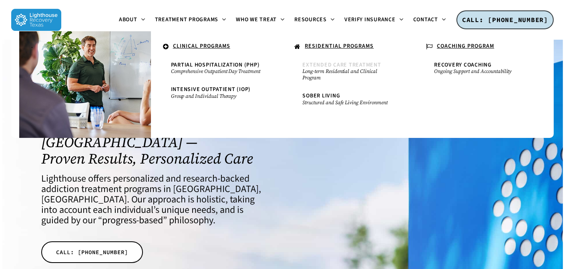 The height and width of the screenshot is (269, 565). I want to click on span: Resources, so click(311, 20).